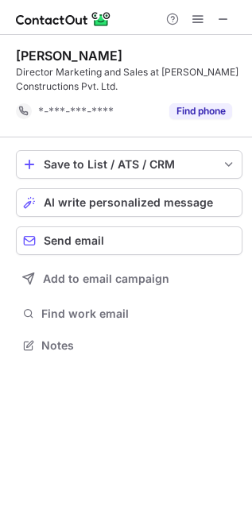 Image resolution: width=252 pixels, height=506 pixels. What do you see at coordinates (129, 241) in the screenshot?
I see `button: Send email` at bounding box center [129, 241].